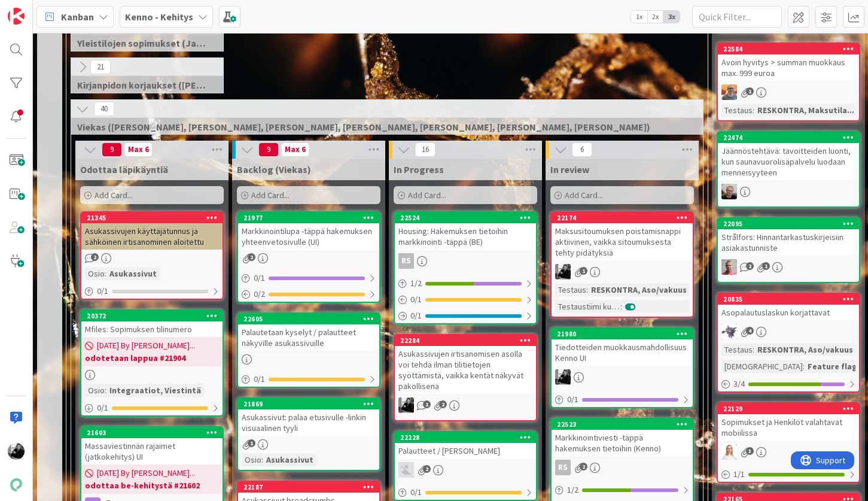 The height and width of the screenshot is (501, 868). Describe the element at coordinates (582, 150) in the screenshot. I see `span: 6` at that location.